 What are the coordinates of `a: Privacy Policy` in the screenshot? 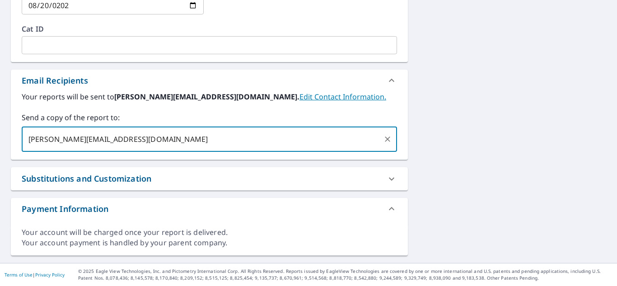 It's located at (50, 275).